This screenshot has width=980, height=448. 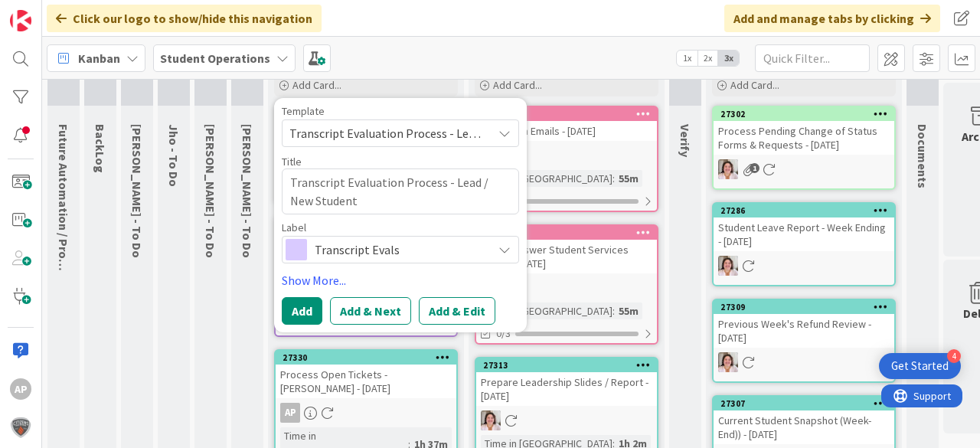 What do you see at coordinates (210, 190) in the screenshot?
I see `span: Zaida - To Do` at bounding box center [210, 190].